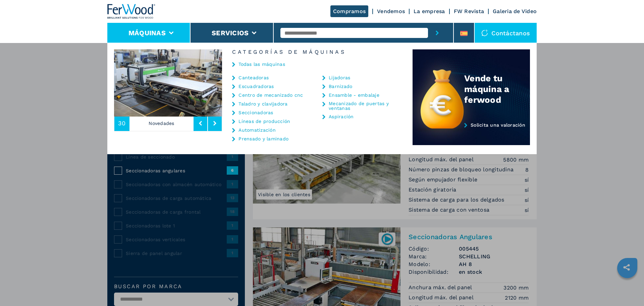 This screenshot has height=306, width=644. What do you see at coordinates (430, 11) in the screenshot?
I see `a: La empresa` at bounding box center [430, 11].